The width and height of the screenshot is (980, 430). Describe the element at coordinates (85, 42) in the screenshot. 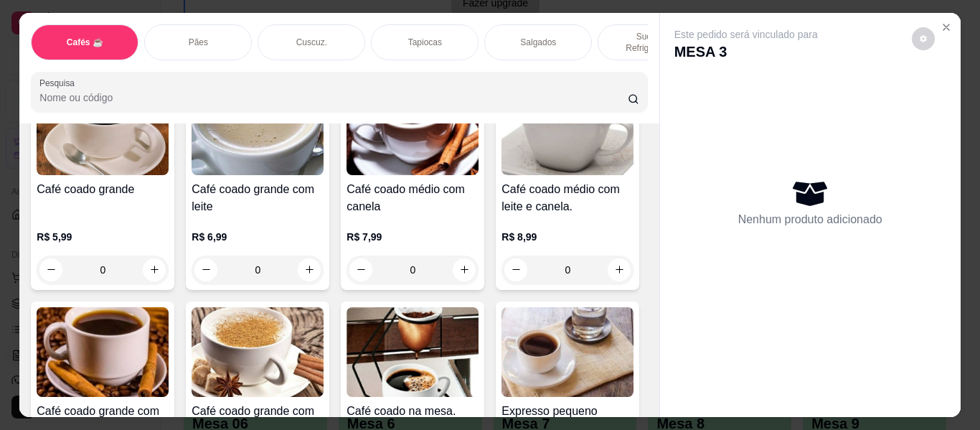

I see `p: Cafés ☕` at that location.